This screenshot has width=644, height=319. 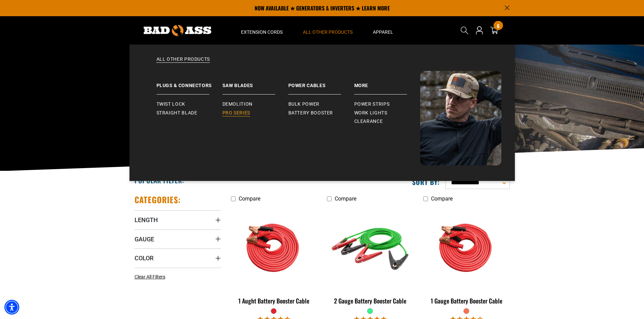 What do you see at coordinates (370, 301) in the screenshot?
I see `div: 2 Gauge Battery Booster Cable` at bounding box center [370, 301].